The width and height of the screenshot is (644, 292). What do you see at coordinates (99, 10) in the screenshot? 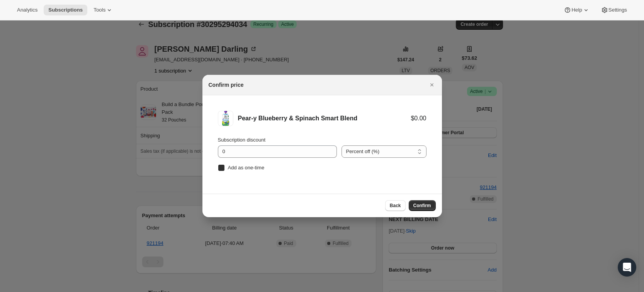
I see `span: Tools` at bounding box center [99, 10].